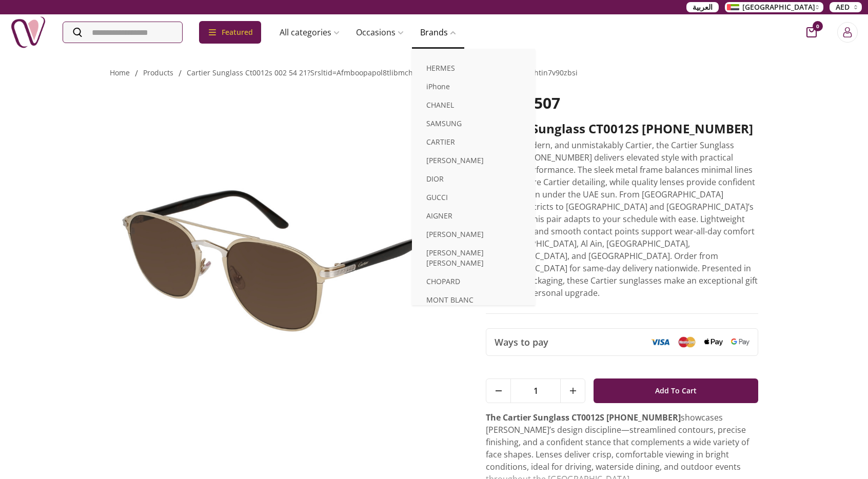 The height and width of the screenshot is (479, 868). I want to click on a: Brands, so click(438, 33).